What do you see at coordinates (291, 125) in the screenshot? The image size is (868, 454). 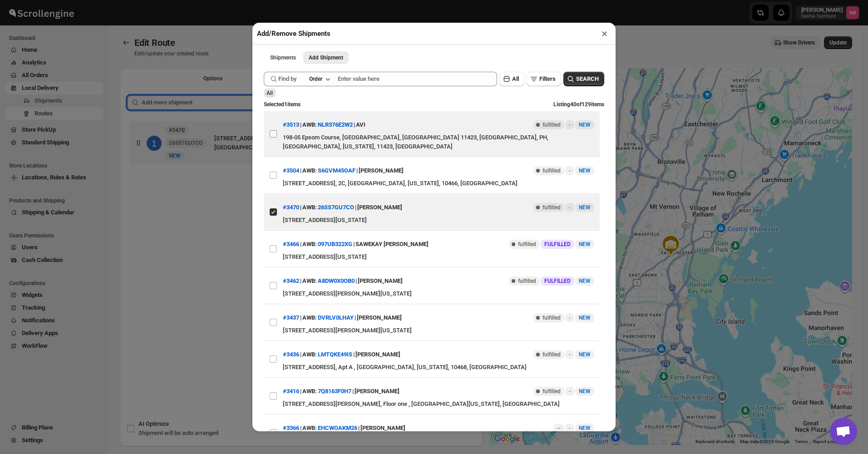 I see `button: #3513` at bounding box center [291, 125].